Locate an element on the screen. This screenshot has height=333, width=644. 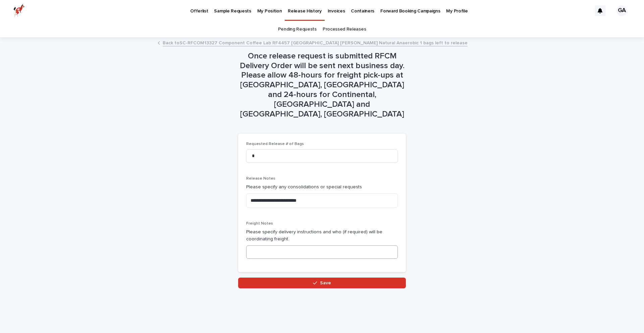
span: Save is located at coordinates (325, 283).